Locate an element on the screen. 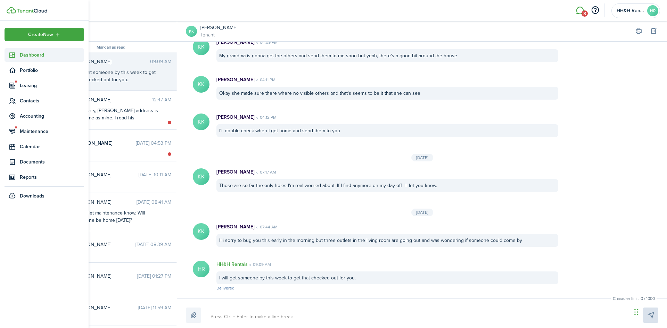  span: William Sanderson is located at coordinates (105, 143).